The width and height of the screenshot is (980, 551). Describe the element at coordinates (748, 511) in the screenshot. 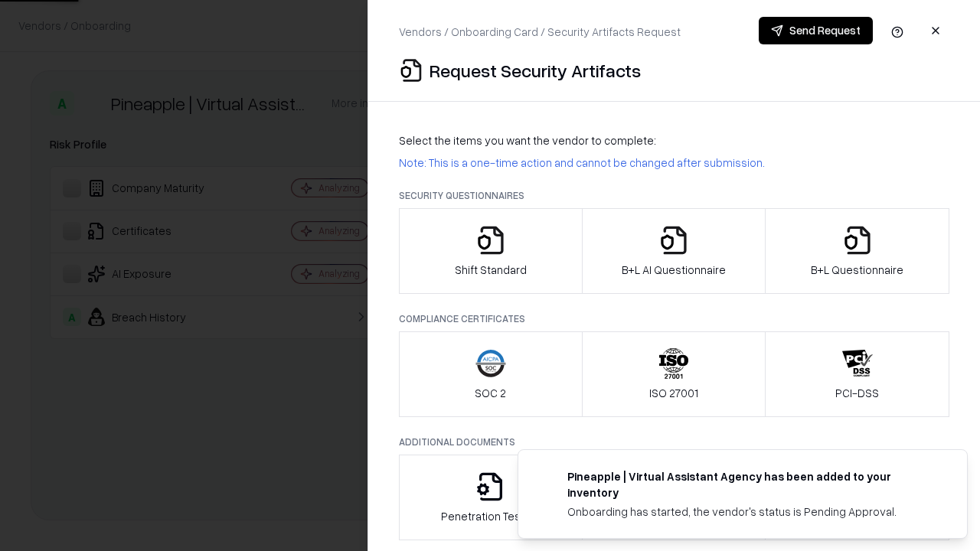

I see `div: Onboarding has started, the vendor's status is Pending Approval.` at that location.